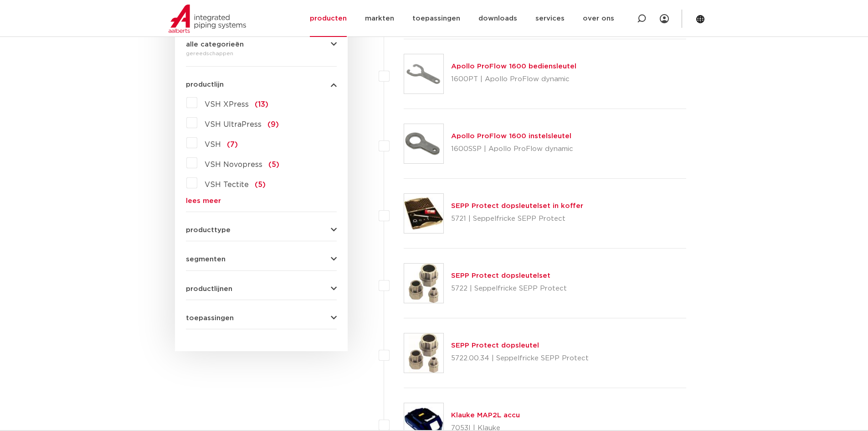  Describe the element at coordinates (424, 74) in the screenshot. I see `img: Thumbnail for Apollo ProFlow 1600 bediensleutel` at that location.